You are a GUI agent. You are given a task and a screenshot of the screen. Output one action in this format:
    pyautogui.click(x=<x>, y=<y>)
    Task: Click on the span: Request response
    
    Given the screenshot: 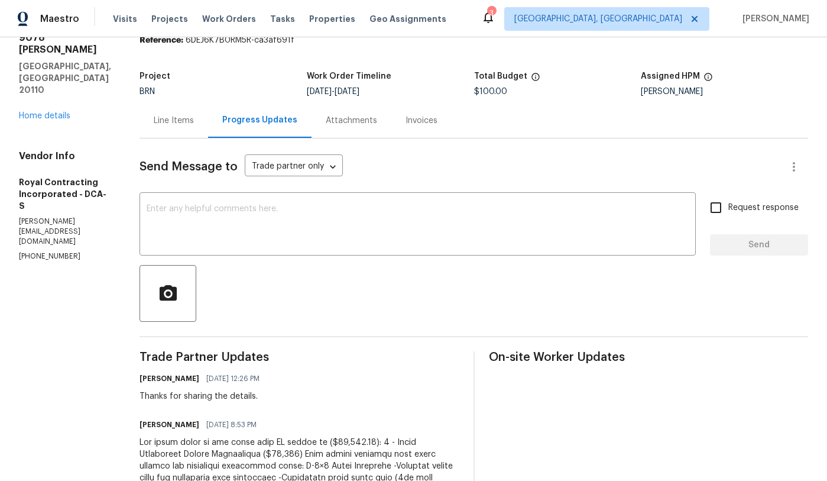 What is the action you would take?
    pyautogui.click(x=763, y=208)
    